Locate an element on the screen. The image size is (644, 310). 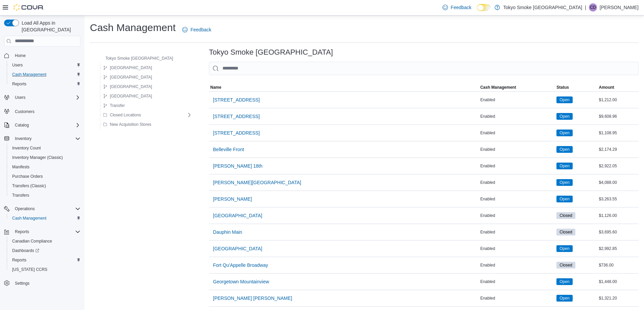
span: Operations is located at coordinates (46, 209).